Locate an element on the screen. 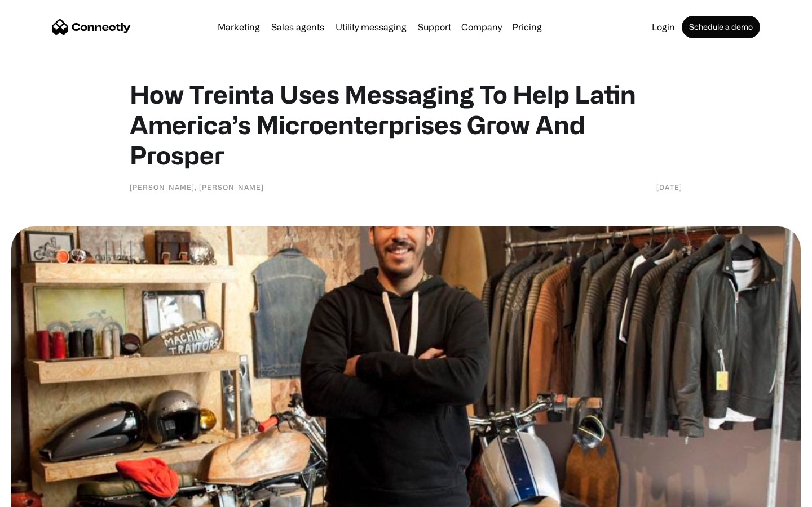 The height and width of the screenshot is (507, 812). div: Company is located at coordinates (481, 27).